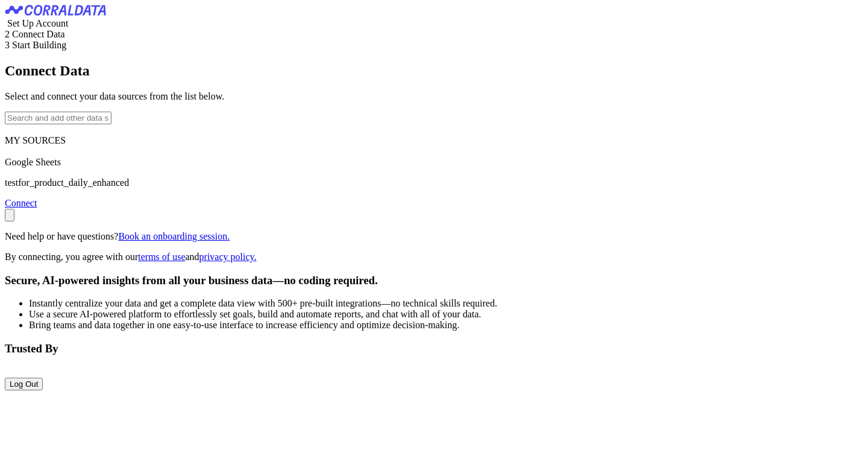  I want to click on button: Log Out, so click(24, 383).